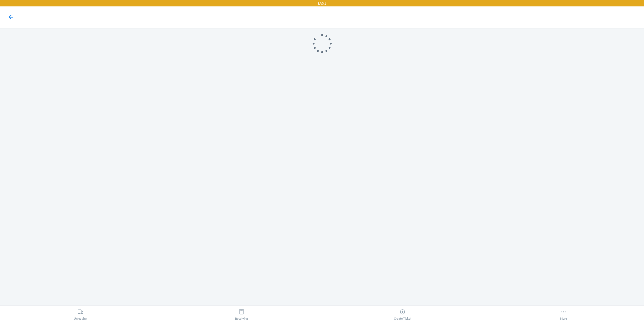 This screenshot has width=644, height=321. Describe the element at coordinates (564, 314) in the screenshot. I see `div: More` at that location.